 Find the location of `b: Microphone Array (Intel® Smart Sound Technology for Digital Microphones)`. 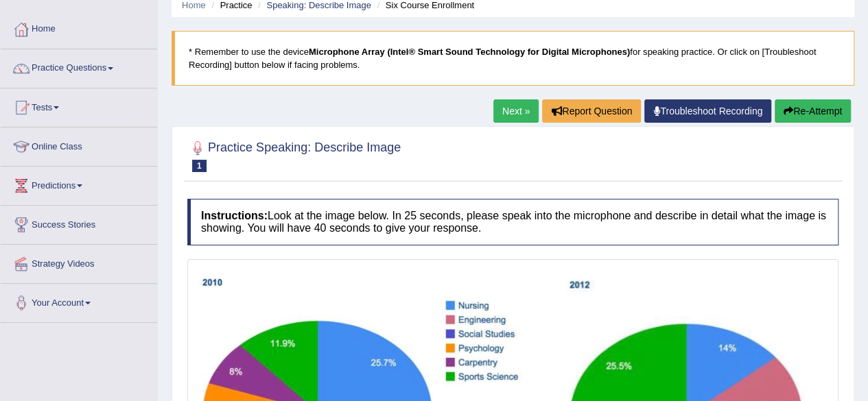

b: Microphone Array (Intel® Smart Sound Technology for Digital Microphones) is located at coordinates (469, 52).